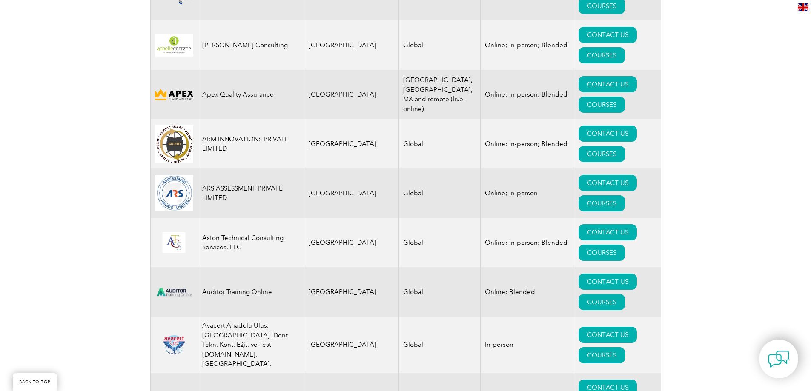 The height and width of the screenshot is (391, 811). I want to click on img: d4f7149c-8dc9-ef11-a72f-002248108aed-logo.jpg, so click(174, 144).